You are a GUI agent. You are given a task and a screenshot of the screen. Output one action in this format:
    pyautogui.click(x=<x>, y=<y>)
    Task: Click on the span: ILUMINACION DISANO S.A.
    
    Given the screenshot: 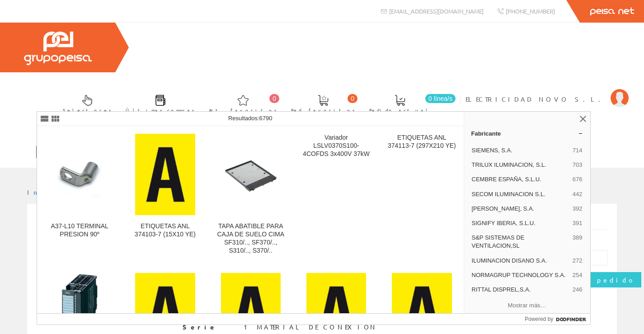 What is the action you would take?
    pyautogui.click(x=520, y=261)
    